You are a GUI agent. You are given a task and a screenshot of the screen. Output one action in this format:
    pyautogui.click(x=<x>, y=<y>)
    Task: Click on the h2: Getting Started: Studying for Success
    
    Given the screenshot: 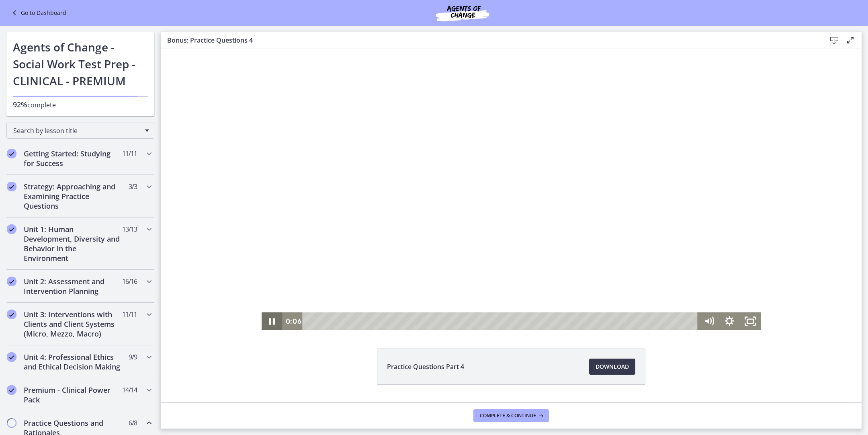 What is the action you would take?
    pyautogui.click(x=72, y=158)
    